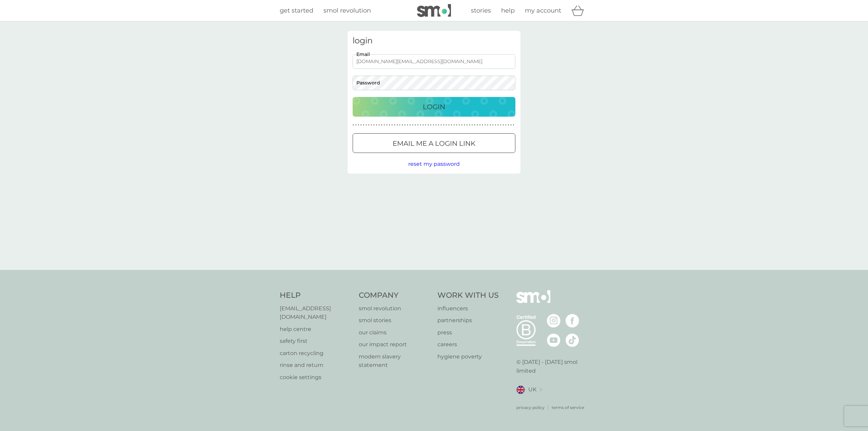 Image resolution: width=868 pixels, height=431 pixels. Describe the element at coordinates (530, 407) in the screenshot. I see `a: privacy policy` at that location.